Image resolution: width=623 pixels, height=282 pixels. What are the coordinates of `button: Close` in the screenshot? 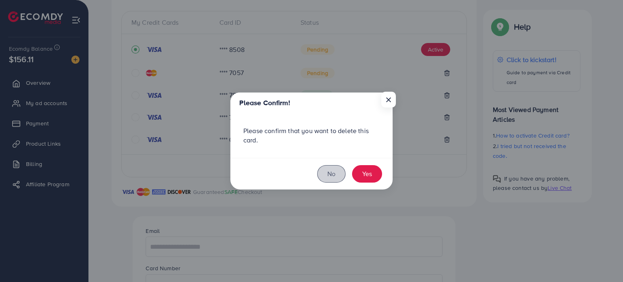 It's located at (389, 99).